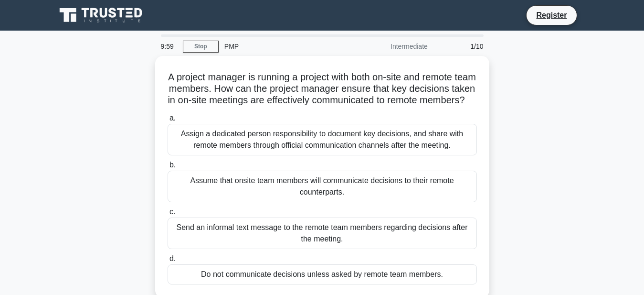  I want to click on a: Stop, so click(201, 47).